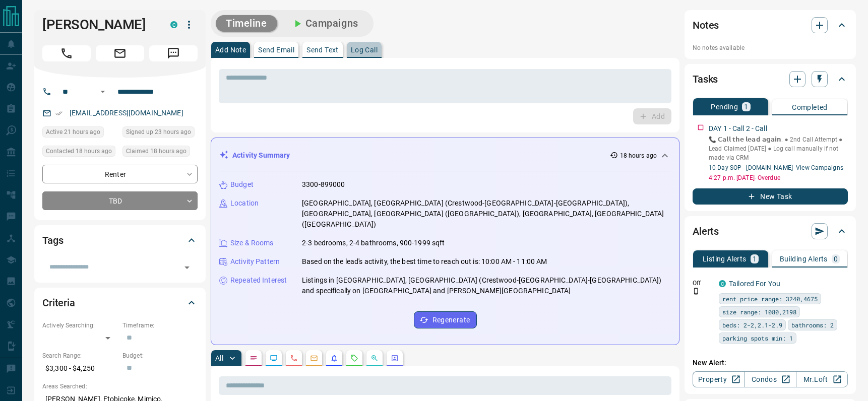  Describe the element at coordinates (160, 325) in the screenshot. I see `p: Timeframe:` at that location.